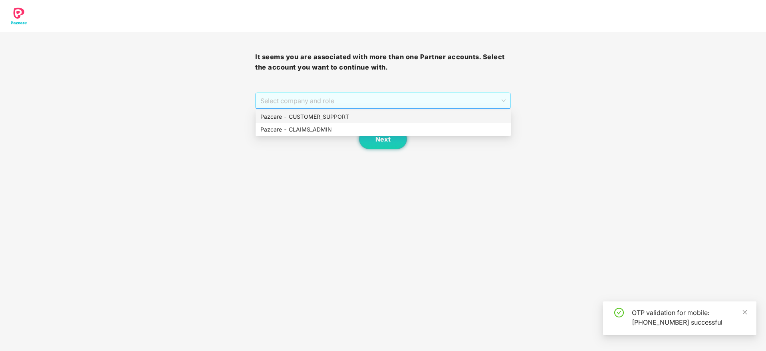 The height and width of the screenshot is (351, 766). Describe the element at coordinates (383, 139) in the screenshot. I see `span: Next` at that location.